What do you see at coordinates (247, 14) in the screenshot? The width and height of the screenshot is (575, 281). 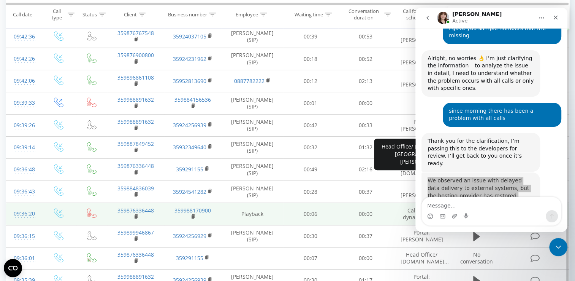 I see `div: Employee` at bounding box center [247, 14].